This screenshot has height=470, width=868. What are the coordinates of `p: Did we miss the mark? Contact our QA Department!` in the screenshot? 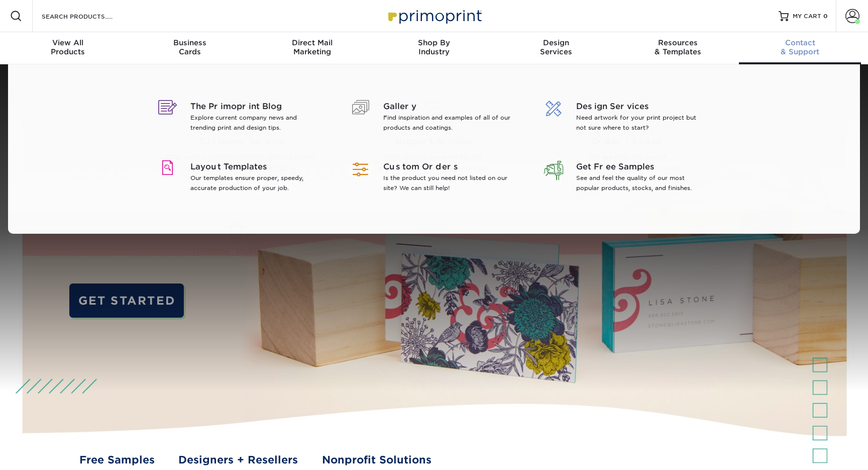 It's located at (627, 163).